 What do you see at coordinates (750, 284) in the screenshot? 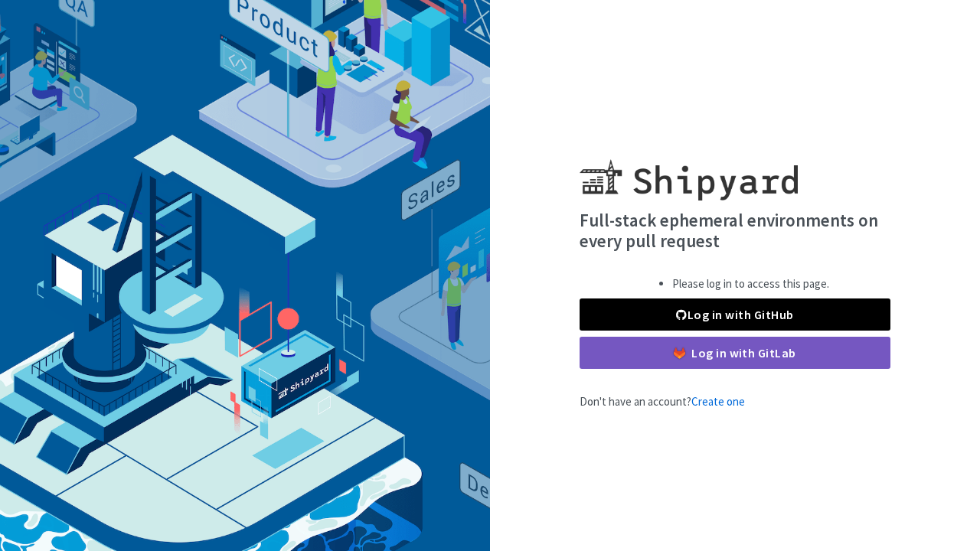
I see `li: Please log in to access this page.` at bounding box center [750, 284].